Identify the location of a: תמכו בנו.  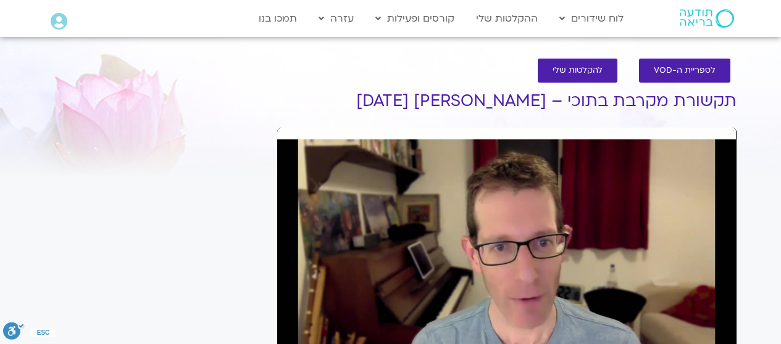
(278, 19).